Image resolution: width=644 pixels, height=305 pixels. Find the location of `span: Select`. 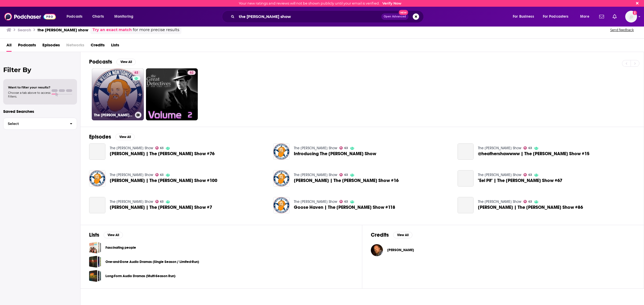

span: Select is located at coordinates (34, 124).